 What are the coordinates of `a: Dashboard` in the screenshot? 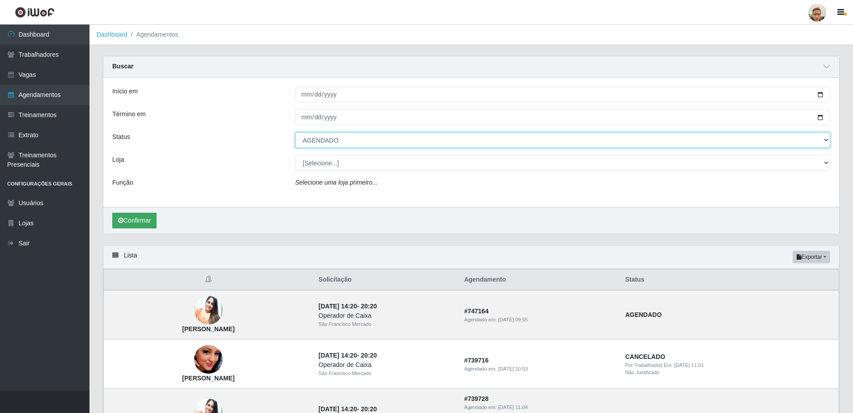 It's located at (112, 34).